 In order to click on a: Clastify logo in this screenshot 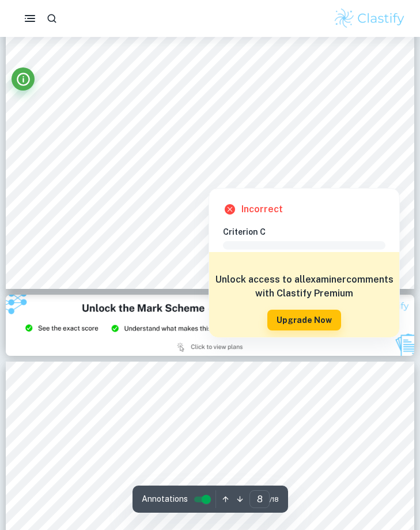, I will do `click(370, 18)`.